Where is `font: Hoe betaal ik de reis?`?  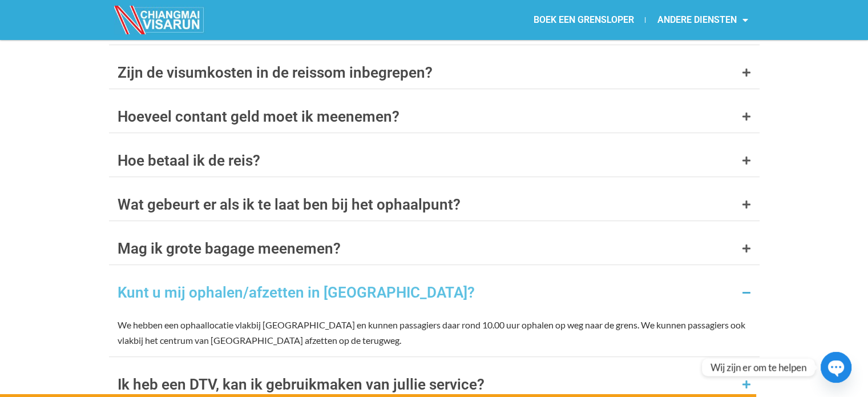 font: Hoe betaal ik de reis? is located at coordinates (189, 160).